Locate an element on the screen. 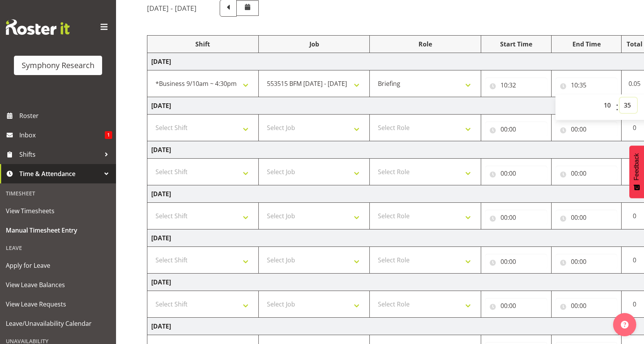  span: Leave/Unavailability Calendar is located at coordinates (58, 324).